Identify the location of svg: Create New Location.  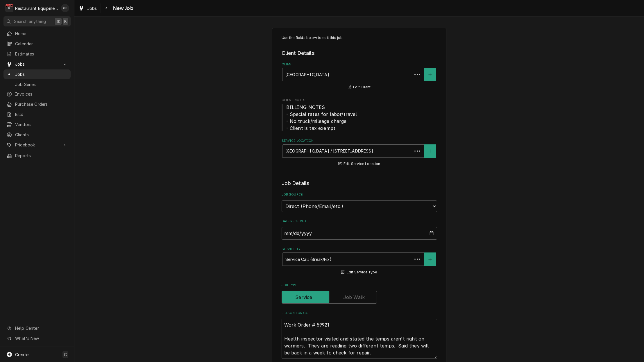
(430, 151).